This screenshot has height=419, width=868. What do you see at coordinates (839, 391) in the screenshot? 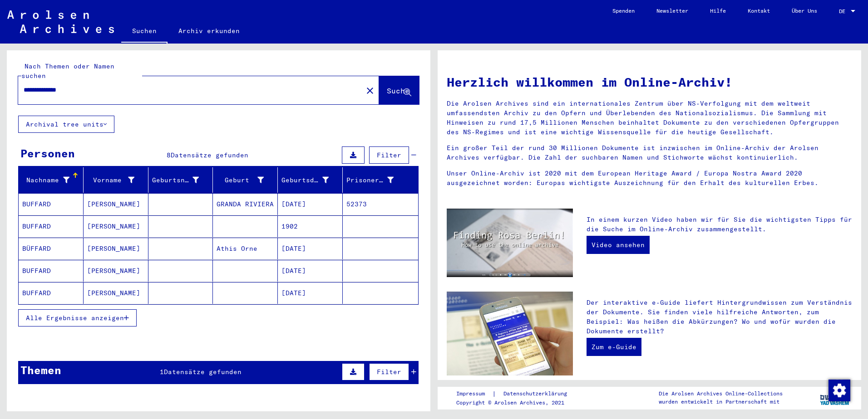
I see `img: Zustimmung ändern` at bounding box center [839, 391].